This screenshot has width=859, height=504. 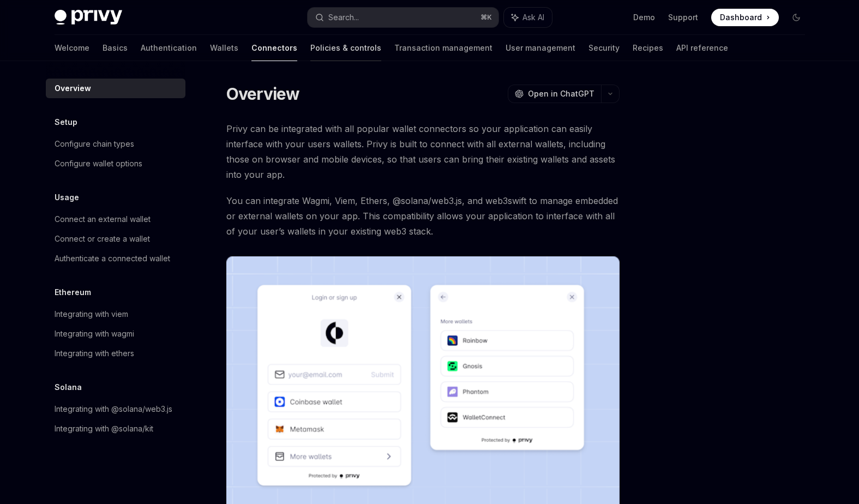 I want to click on a: Security, so click(x=604, y=48).